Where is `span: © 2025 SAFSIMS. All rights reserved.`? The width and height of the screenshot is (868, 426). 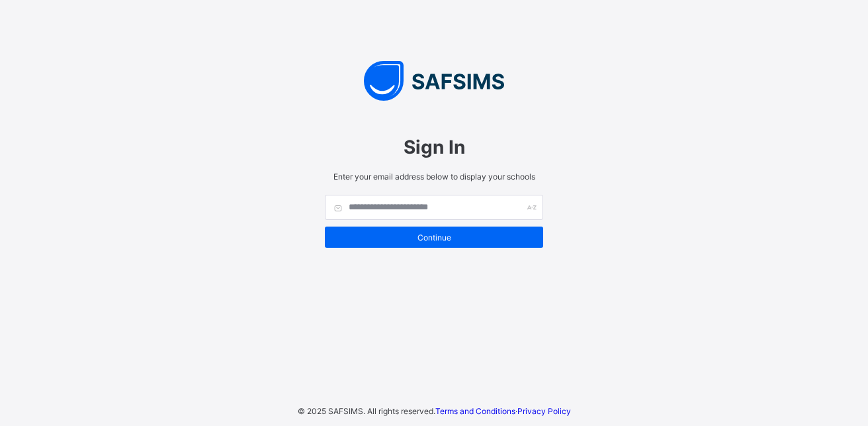
span: © 2025 SAFSIMS. All rights reserved. is located at coordinates (367, 411).